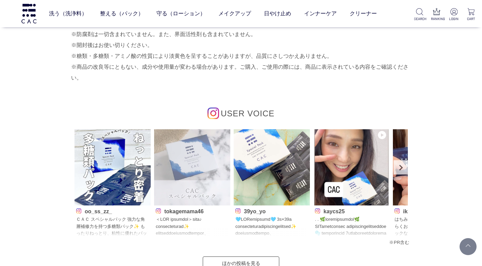 The height and width of the screenshot is (266, 482). What do you see at coordinates (436, 19) in the screenshot?
I see `p: RANKING` at bounding box center [436, 19].